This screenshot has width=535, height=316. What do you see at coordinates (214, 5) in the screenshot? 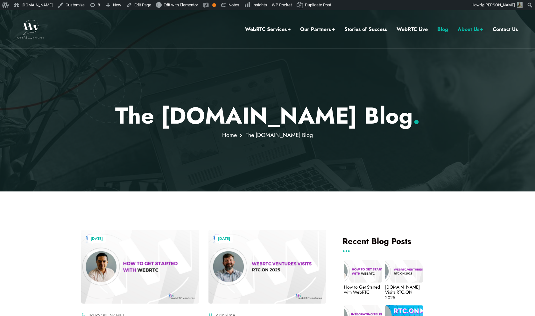
I see `div: OK` at bounding box center [214, 5].